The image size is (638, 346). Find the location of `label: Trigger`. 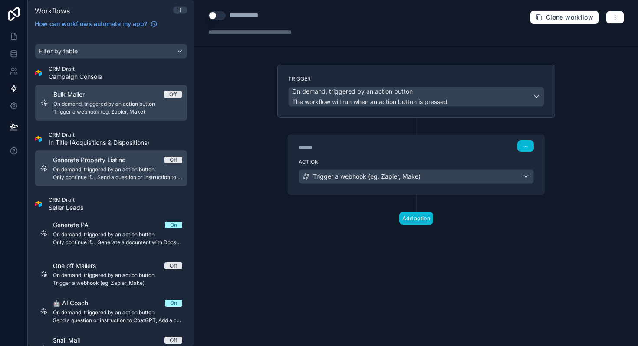

label: Trigger is located at coordinates (416, 79).